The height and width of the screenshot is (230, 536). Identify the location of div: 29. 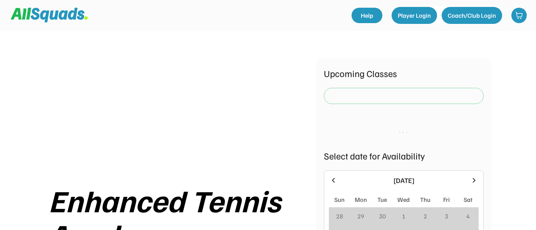
(361, 216).